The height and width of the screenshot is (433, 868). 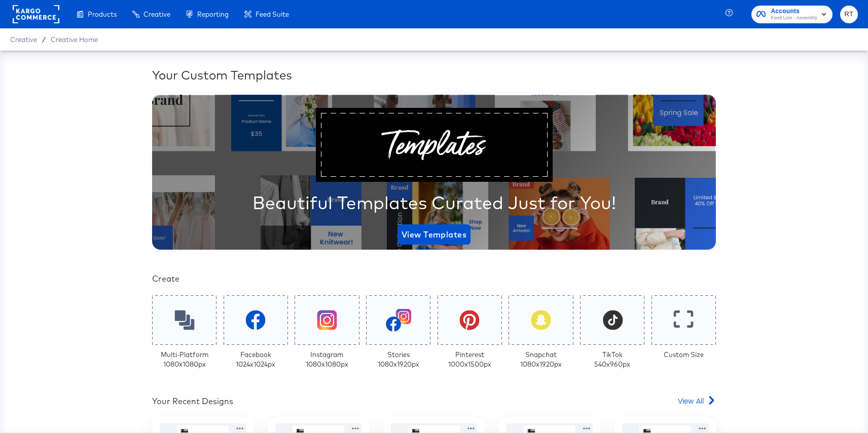 What do you see at coordinates (193, 401) in the screenshot?
I see `div: Your Recent Designs` at bounding box center [193, 401].